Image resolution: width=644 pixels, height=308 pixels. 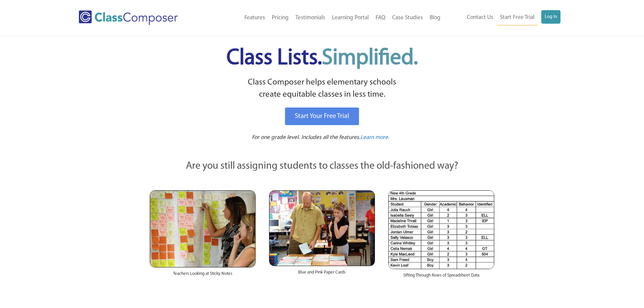 I want to click on a: Testimonials, so click(x=310, y=18).